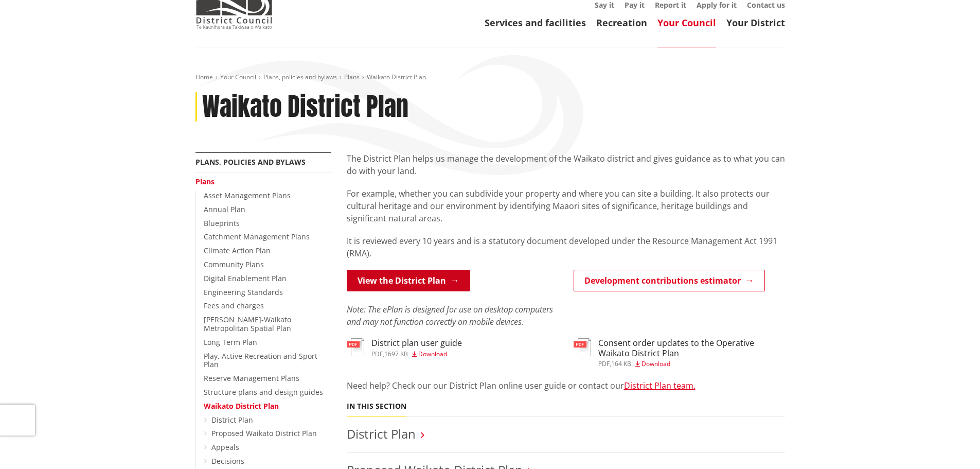 The height and width of the screenshot is (469, 980). I want to click on a: Consent order updates to the Operative Waikato District Plan pdf,164 KB Download, so click(680, 352).